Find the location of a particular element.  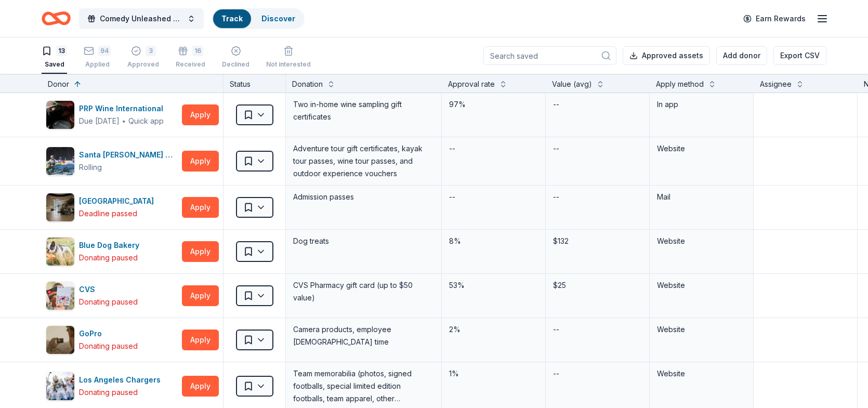

div: Los Angeles Chargers is located at coordinates (121, 380).